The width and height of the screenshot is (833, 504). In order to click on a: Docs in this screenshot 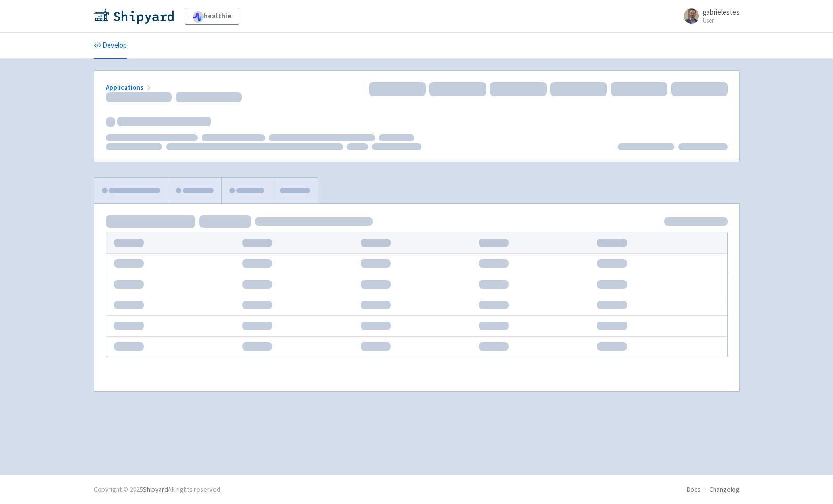, I will do `click(694, 490)`.